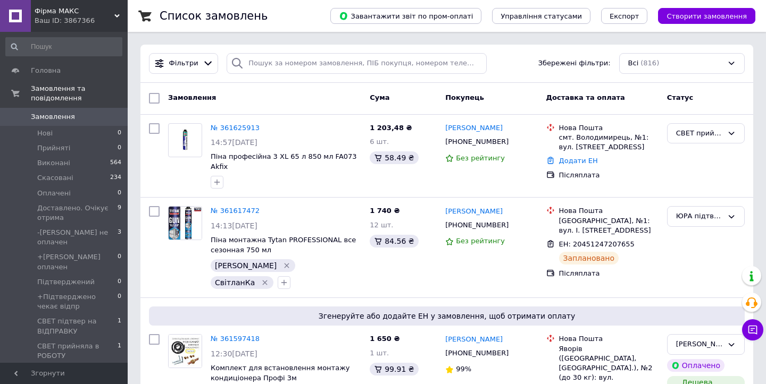 The width and height of the screenshot is (766, 384). Describe the element at coordinates (54, 163) in the screenshot. I see `span: Виконані` at that location.